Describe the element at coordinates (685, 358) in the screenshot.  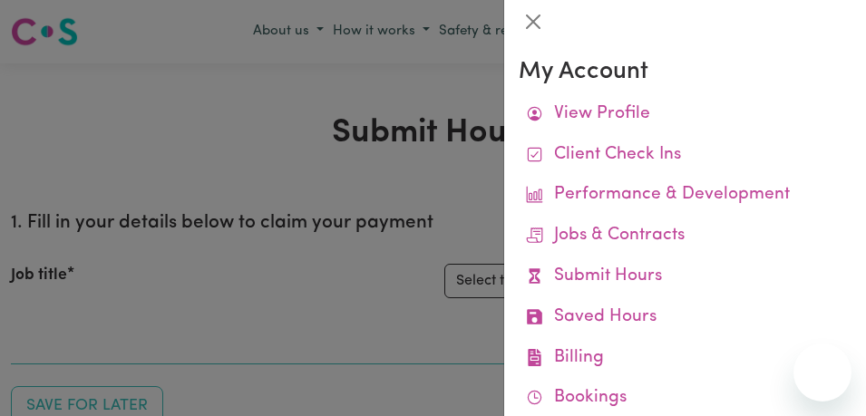
I see `a: Billing` at that location.